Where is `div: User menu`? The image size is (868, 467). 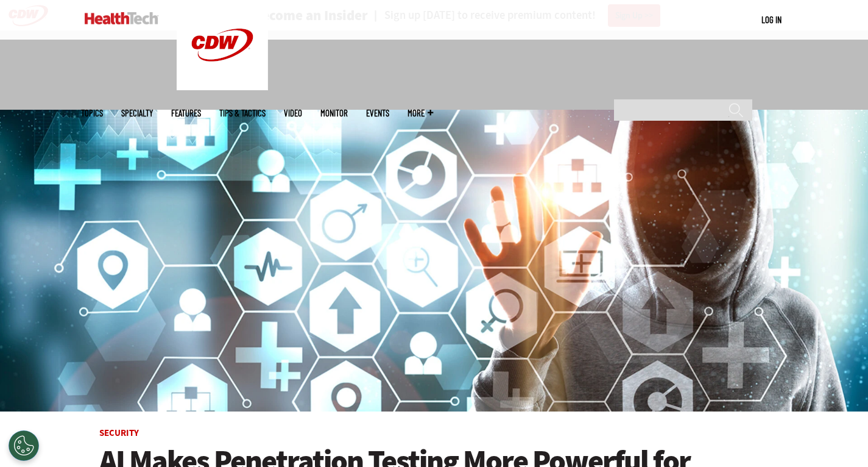
div: User menu is located at coordinates (771, 20).